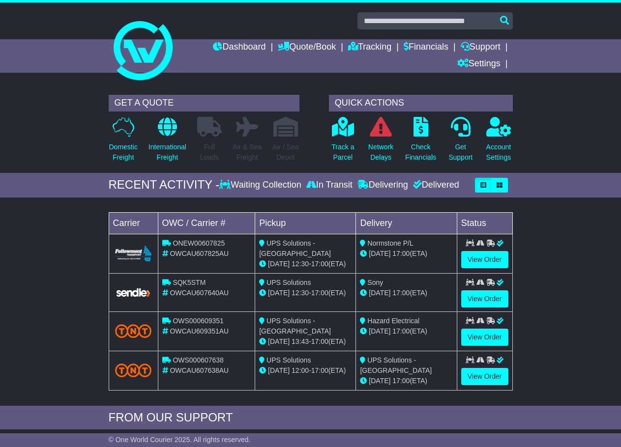 This screenshot has width=621, height=447. I want to click on p: Full Loads, so click(209, 152).